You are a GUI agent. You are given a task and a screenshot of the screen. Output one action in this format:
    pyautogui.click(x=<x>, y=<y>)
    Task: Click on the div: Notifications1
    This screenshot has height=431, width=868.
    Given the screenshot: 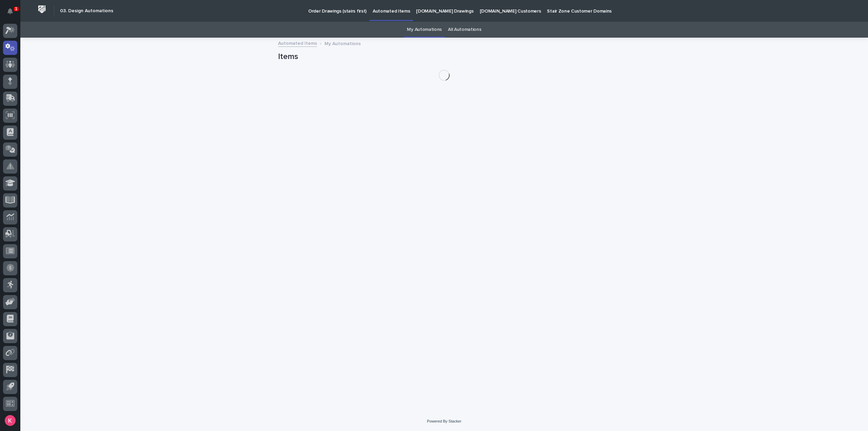 What is the action you would take?
    pyautogui.click(x=13, y=13)
    